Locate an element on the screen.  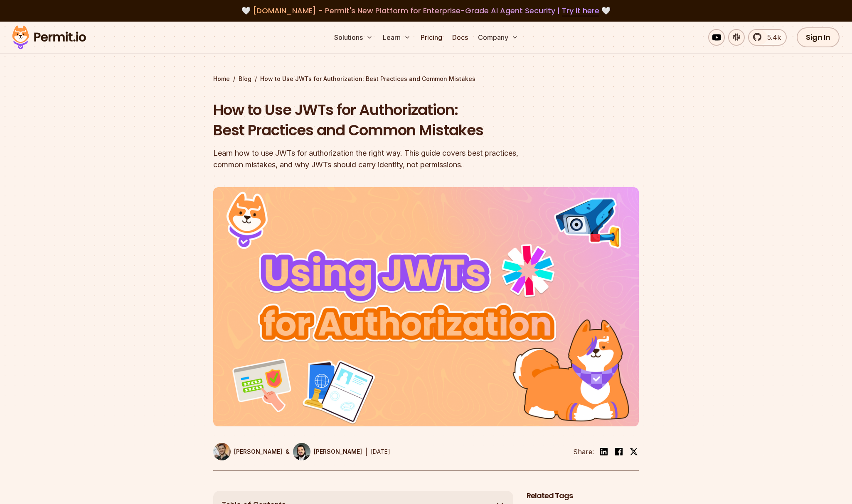
button: linkedin is located at coordinates (604, 452).